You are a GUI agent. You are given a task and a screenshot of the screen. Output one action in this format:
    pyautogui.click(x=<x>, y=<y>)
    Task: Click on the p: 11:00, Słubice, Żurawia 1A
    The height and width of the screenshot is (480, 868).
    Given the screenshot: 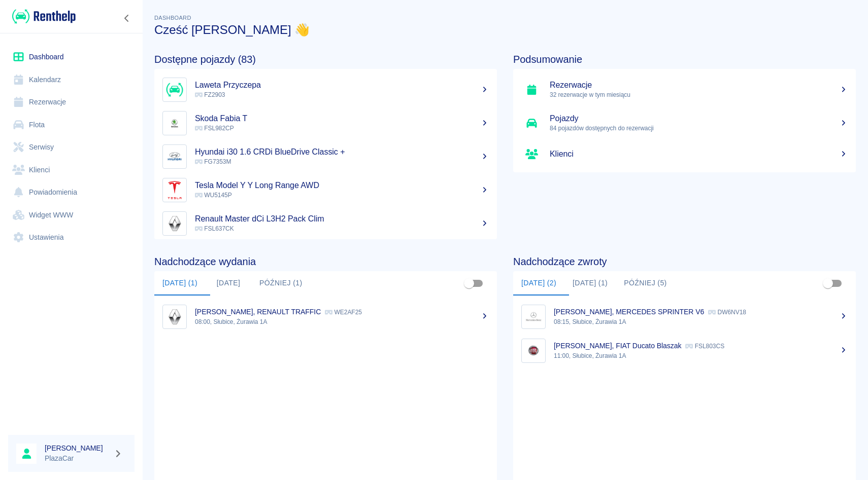 What is the action you would take?
    pyautogui.click(x=700, y=356)
    